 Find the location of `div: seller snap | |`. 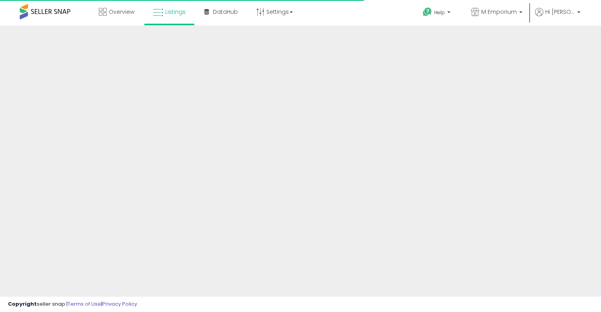

div: seller snap | | is located at coordinates (72, 305).